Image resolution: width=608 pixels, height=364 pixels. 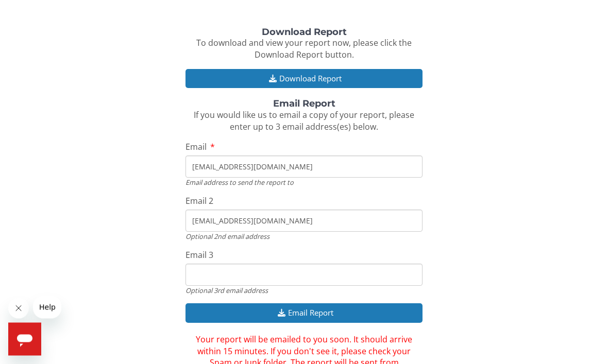 I want to click on span: Email 2, so click(x=199, y=201).